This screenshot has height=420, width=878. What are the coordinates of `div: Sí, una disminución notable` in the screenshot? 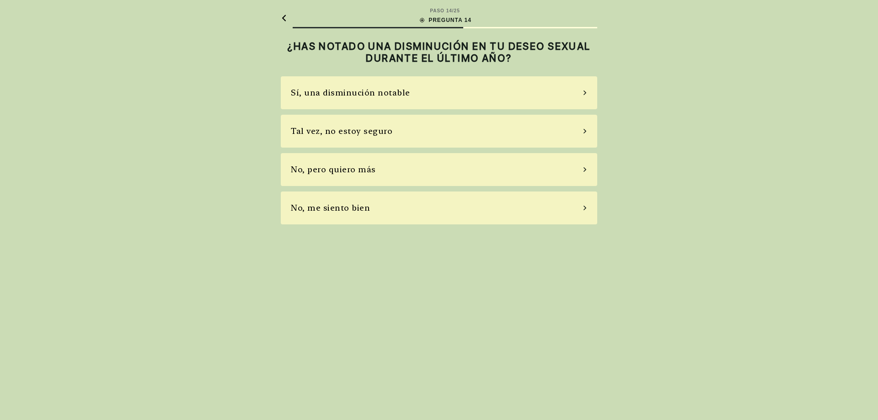 It's located at (350, 92).